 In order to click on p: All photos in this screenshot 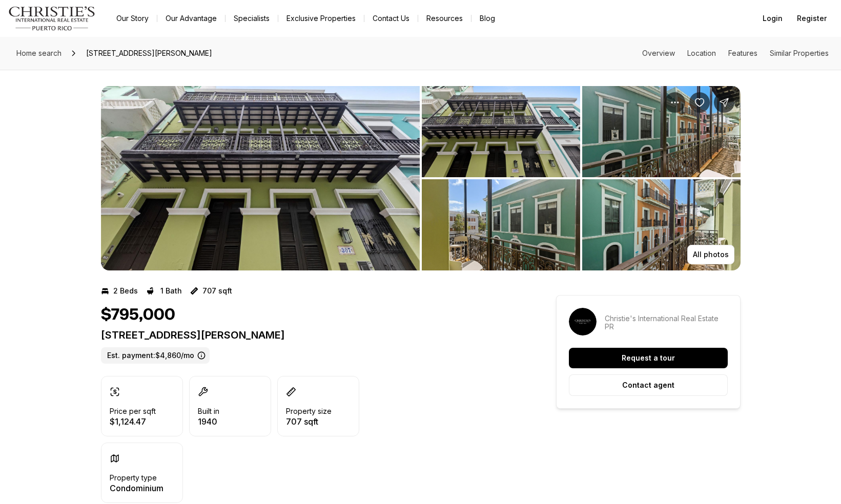, I will do `click(711, 255)`.